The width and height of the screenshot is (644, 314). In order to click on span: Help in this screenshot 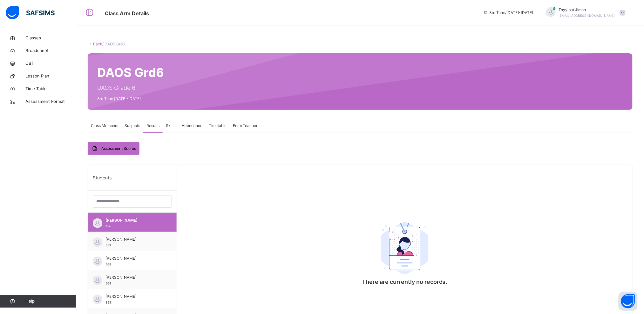, I will do `click(50, 301)`.